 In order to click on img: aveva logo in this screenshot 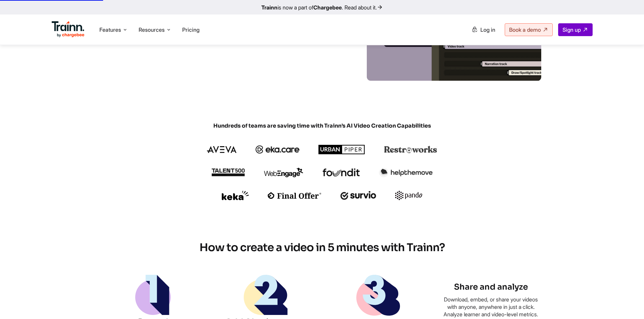, I will do `click(222, 150)`.